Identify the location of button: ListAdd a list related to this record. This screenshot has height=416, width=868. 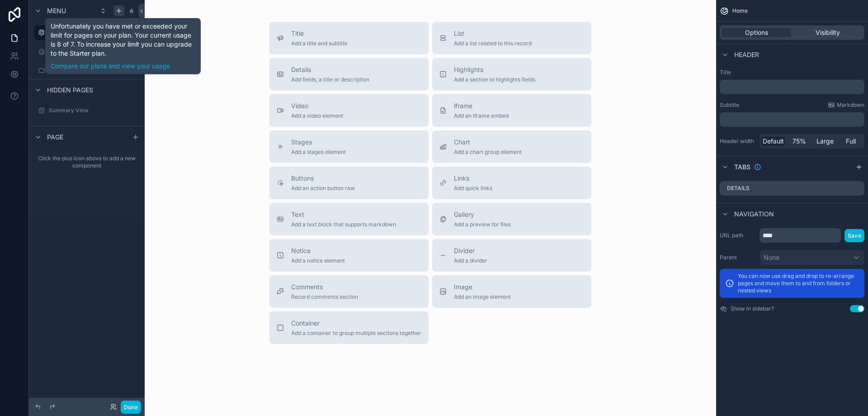
(512, 38).